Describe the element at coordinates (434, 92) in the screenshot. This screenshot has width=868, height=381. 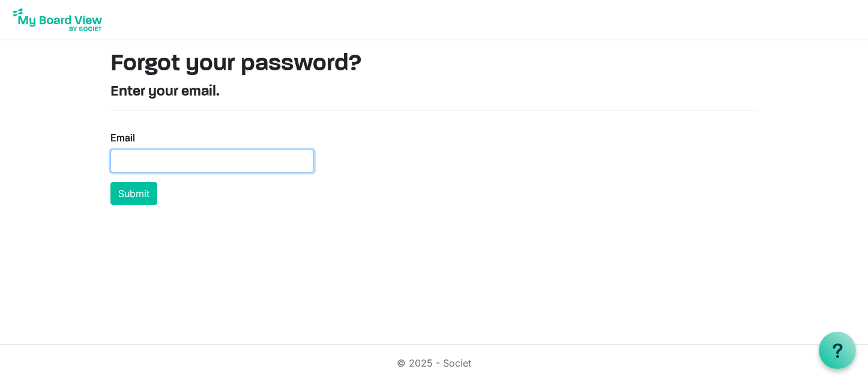
I see `h4: Enter your email.` at that location.